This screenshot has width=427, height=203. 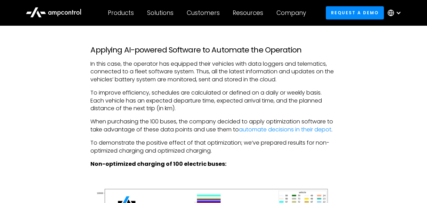 What do you see at coordinates (355, 13) in the screenshot?
I see `a: Request a demo` at bounding box center [355, 13].